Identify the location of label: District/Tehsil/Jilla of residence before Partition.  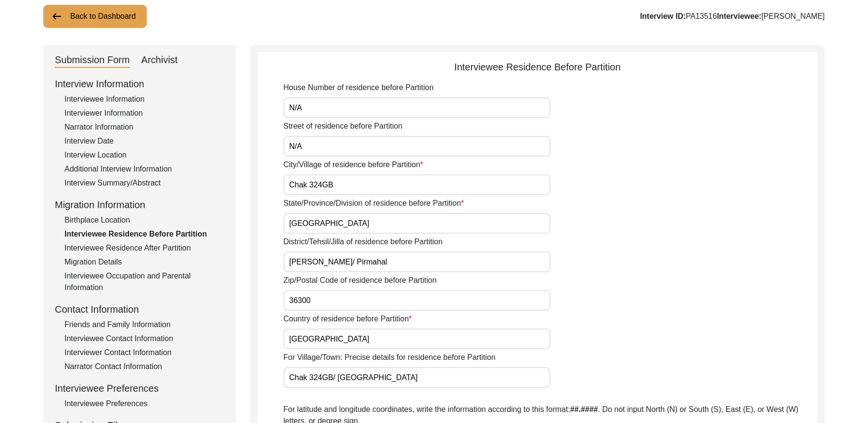
(363, 242).